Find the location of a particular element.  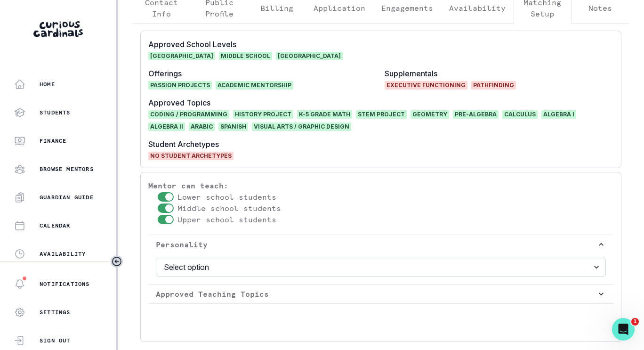

span: Passion Projects is located at coordinates (180, 85).